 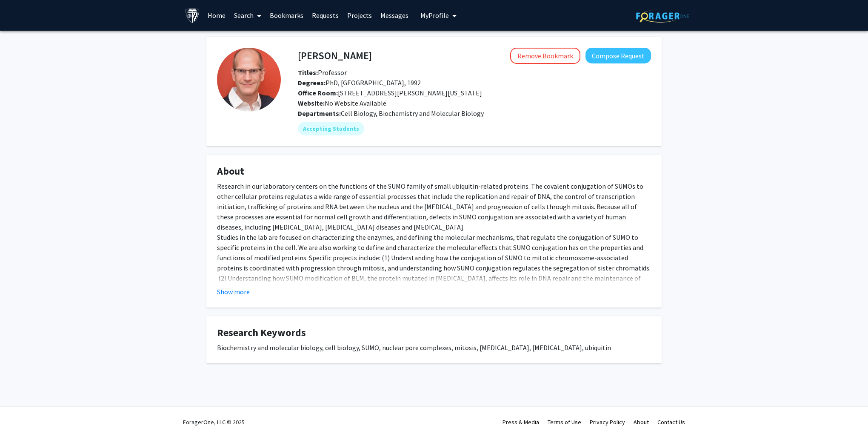 What do you see at coordinates (412, 114) in the screenshot?
I see `span: Cell Biology, Biochemistry and Molecular Biology` at bounding box center [412, 114].